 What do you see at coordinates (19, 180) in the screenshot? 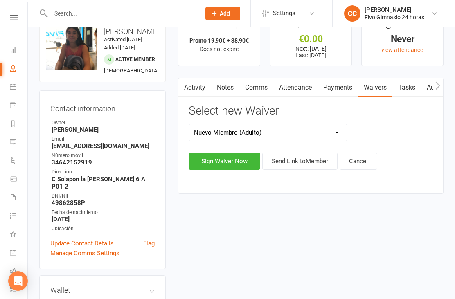
I see `a: Product Sales` at bounding box center [19, 180].